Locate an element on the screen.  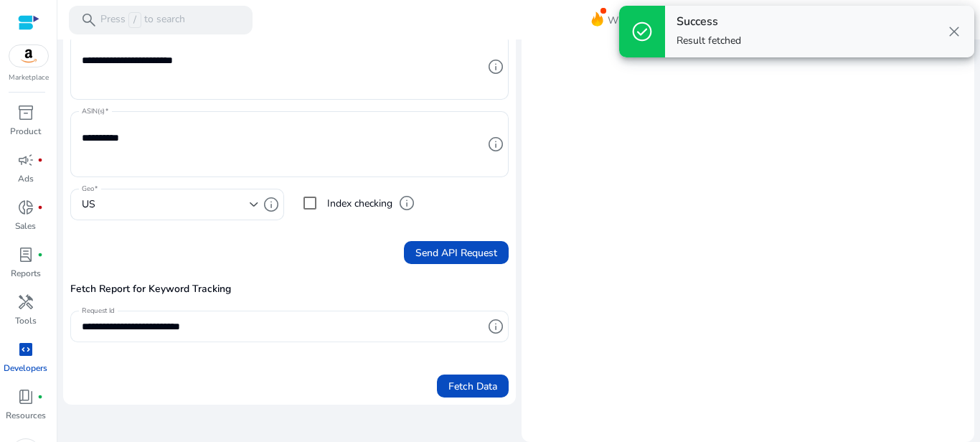
p: Press to search is located at coordinates (143, 20).